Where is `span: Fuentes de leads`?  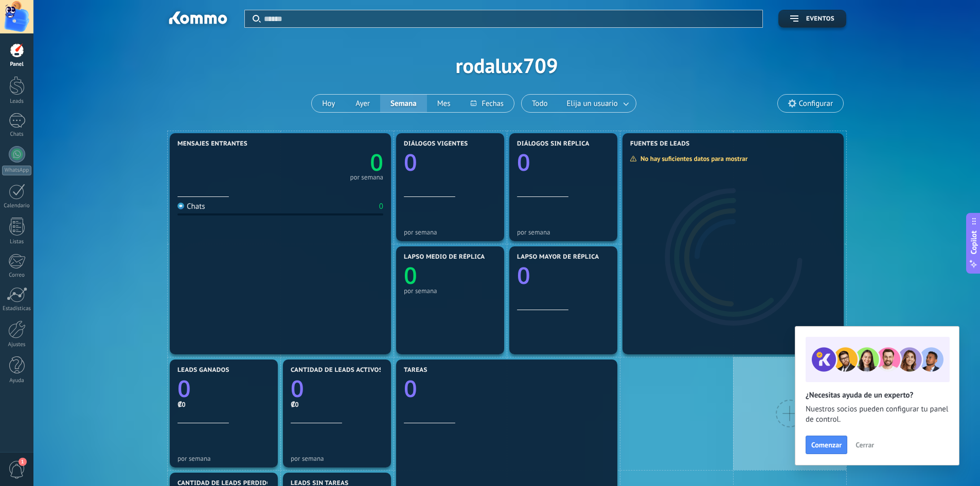 span: Fuentes de leads is located at coordinates (660, 144).